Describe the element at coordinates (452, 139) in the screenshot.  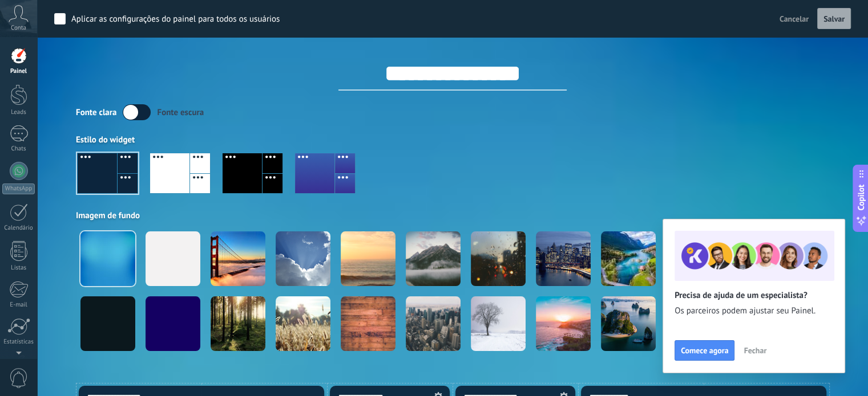
I see `div: Estilo do widget` at that location.